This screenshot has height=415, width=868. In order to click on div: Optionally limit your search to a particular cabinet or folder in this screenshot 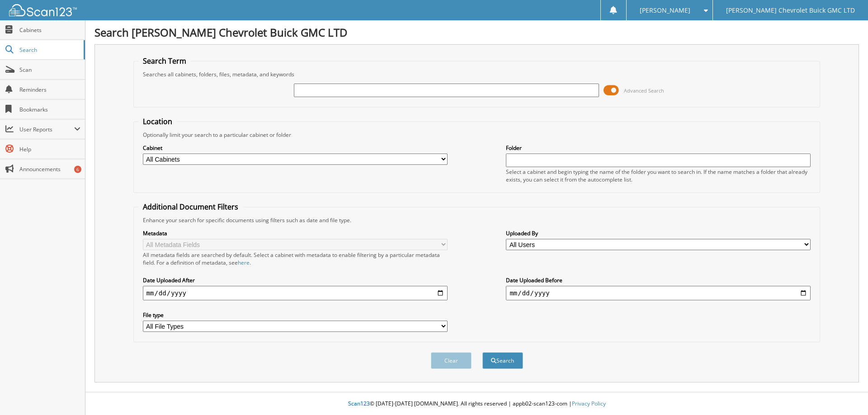, I will do `click(477, 134)`.